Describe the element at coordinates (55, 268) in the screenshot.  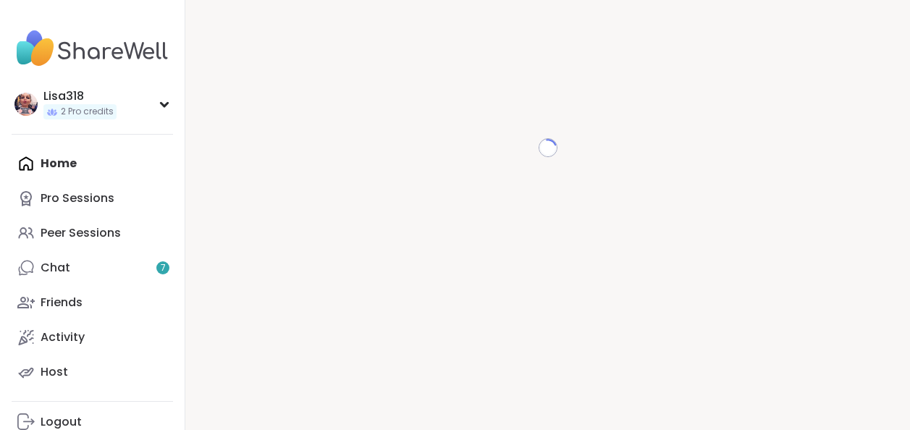
I see `div: Chat` at that location.